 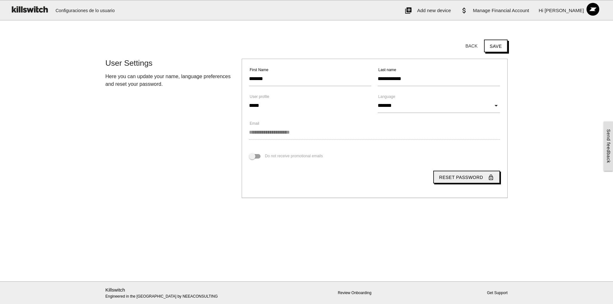 I want to click on i: add_to_photos, so click(x=408, y=11).